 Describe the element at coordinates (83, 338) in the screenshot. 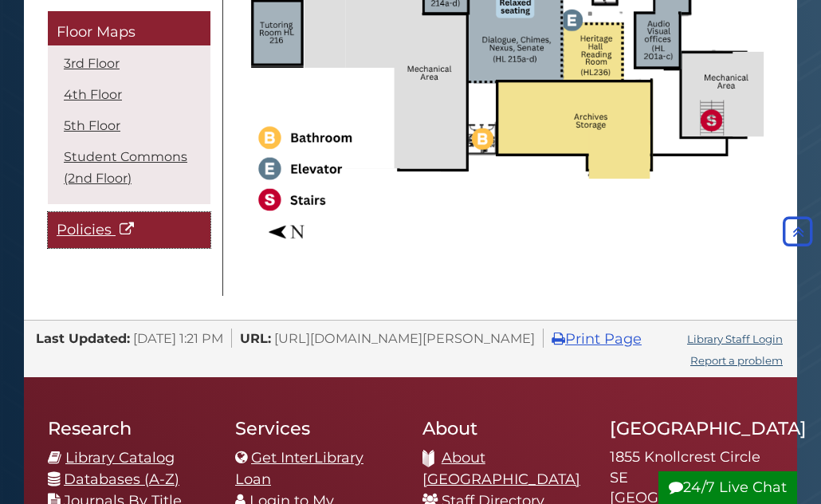

I see `span: Last Updated:` at that location.